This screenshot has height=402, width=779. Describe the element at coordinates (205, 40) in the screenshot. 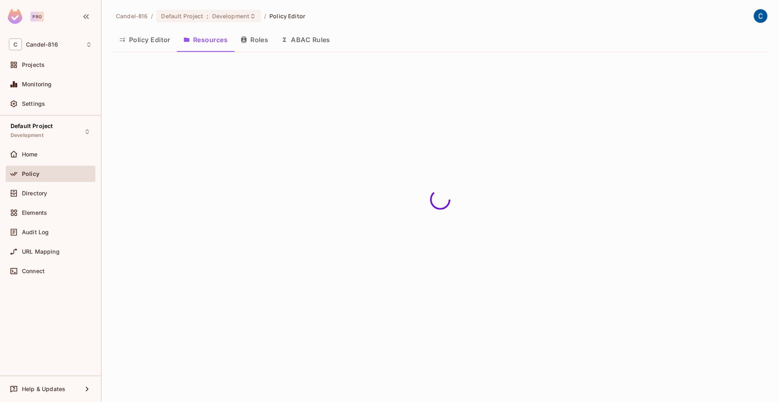

I see `button: Resources` at that location.